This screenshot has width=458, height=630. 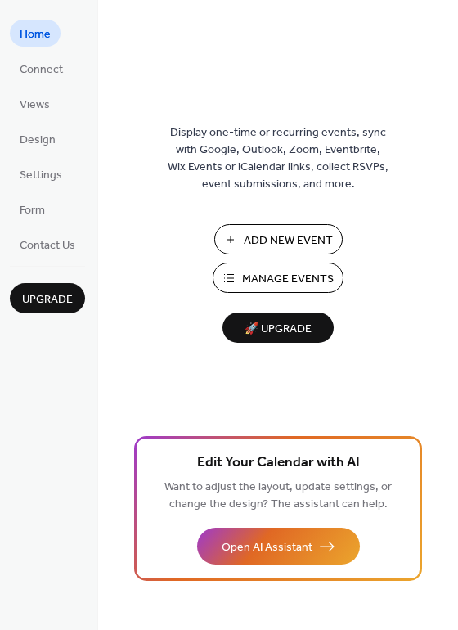 I want to click on a: Settings, so click(x=41, y=174).